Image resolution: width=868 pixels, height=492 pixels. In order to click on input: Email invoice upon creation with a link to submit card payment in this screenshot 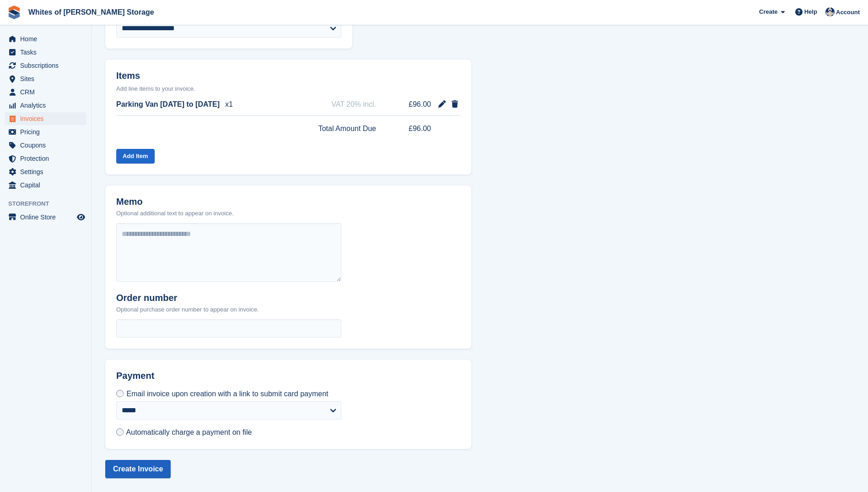, I will do `click(120, 393)`.